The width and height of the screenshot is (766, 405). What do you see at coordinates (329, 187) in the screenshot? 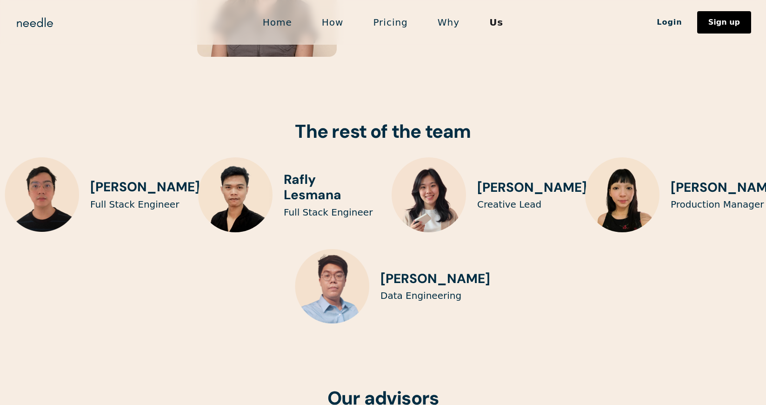
I see `h3: Rafly Lesmana` at bounding box center [329, 187].